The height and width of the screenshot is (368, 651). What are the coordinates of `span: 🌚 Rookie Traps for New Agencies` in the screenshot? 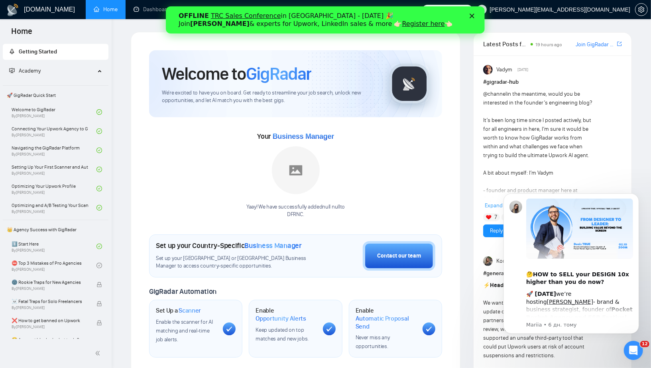 It's located at (50, 282).